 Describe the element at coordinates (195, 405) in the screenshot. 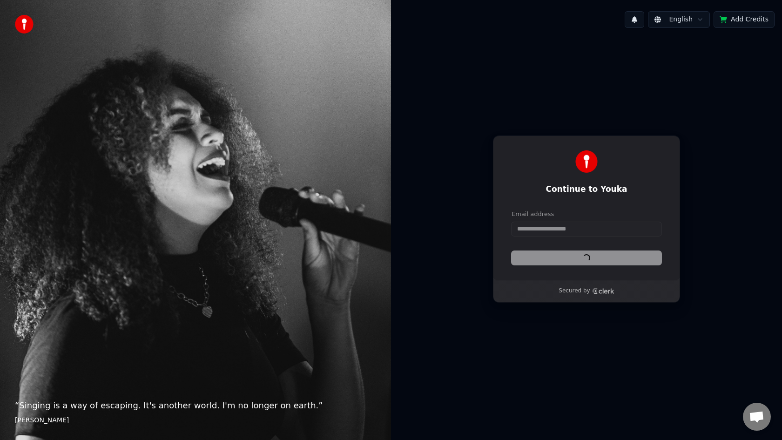

I see `p: “ Singing is a way of escaping. It's another world. I'm no longer on earth. ”` at that location.